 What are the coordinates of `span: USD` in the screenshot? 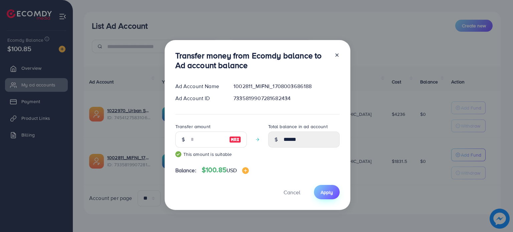 It's located at (232, 170).